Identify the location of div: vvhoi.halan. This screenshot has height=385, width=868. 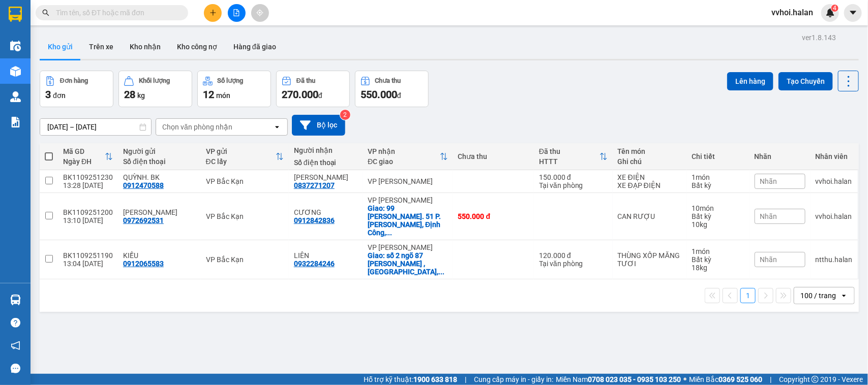
(834, 216).